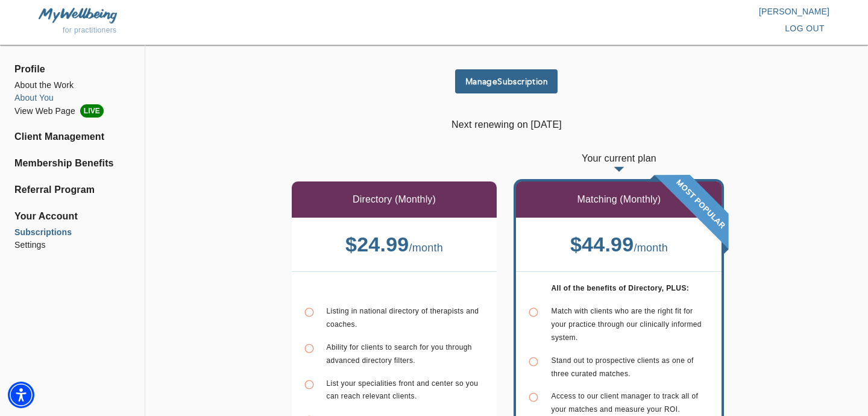  Describe the element at coordinates (72, 111) in the screenshot. I see `a: View Web PageLIVE` at that location.